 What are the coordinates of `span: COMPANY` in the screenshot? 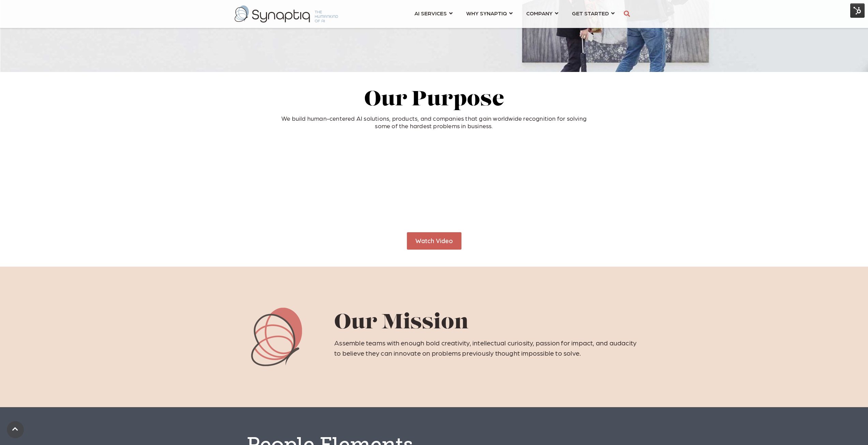 It's located at (539, 13).